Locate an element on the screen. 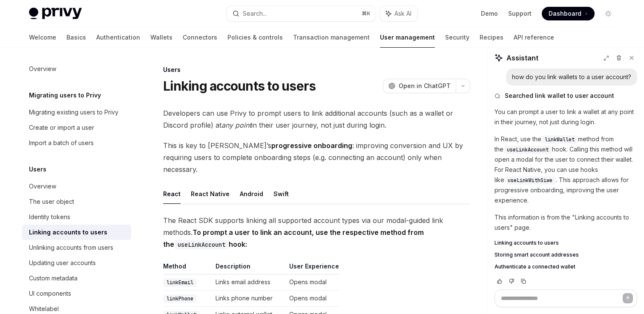 The height and width of the screenshot is (314, 644). p: You can prompt a user to link a wallet at any point in their journey, not just during login. is located at coordinates (566, 117).